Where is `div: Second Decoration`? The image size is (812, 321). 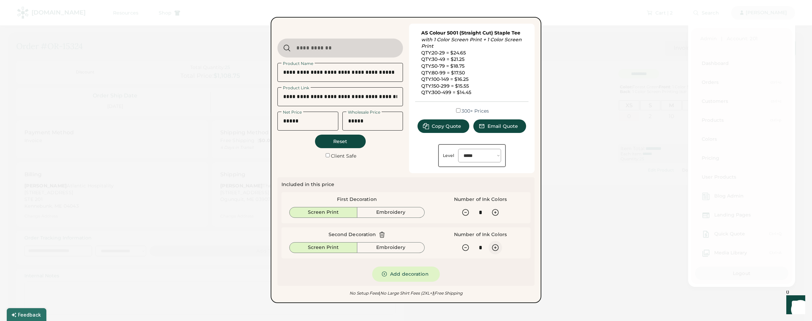
div: Second Decoration is located at coordinates (352, 235).